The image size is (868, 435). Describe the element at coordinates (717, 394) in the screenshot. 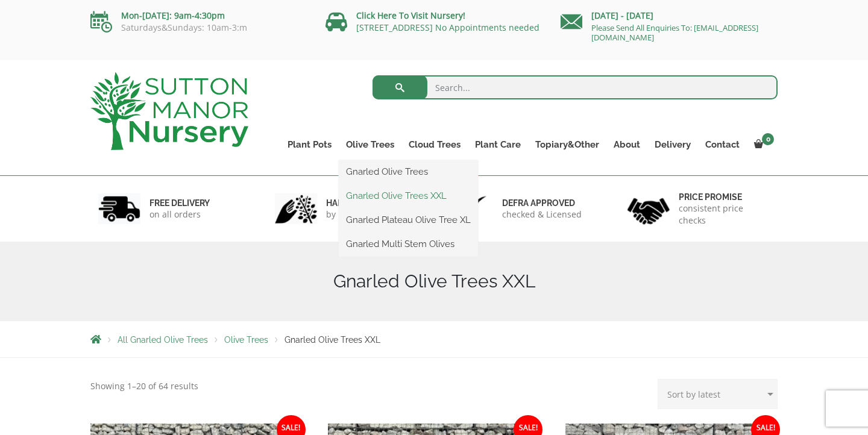

I see `select: Shop order` at that location.